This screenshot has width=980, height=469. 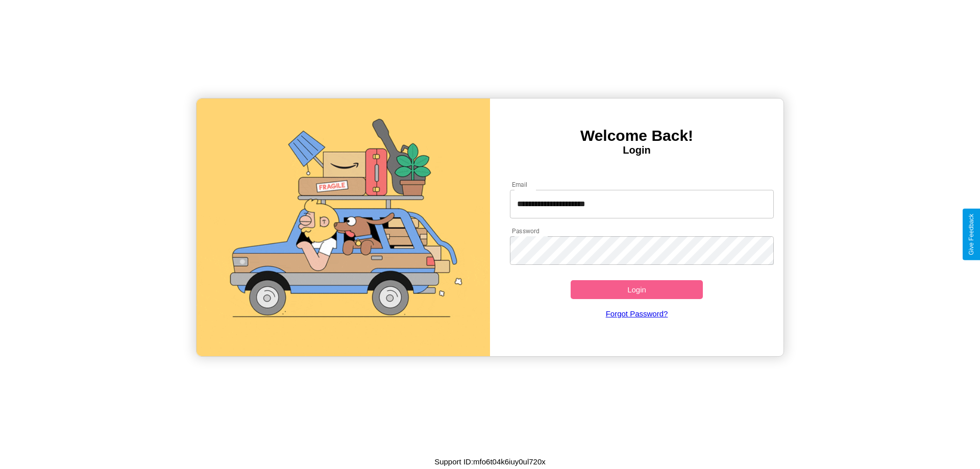 What do you see at coordinates (490, 461) in the screenshot?
I see `p: Support ID: mfo6t04k6iuy0ul720x` at bounding box center [490, 461].